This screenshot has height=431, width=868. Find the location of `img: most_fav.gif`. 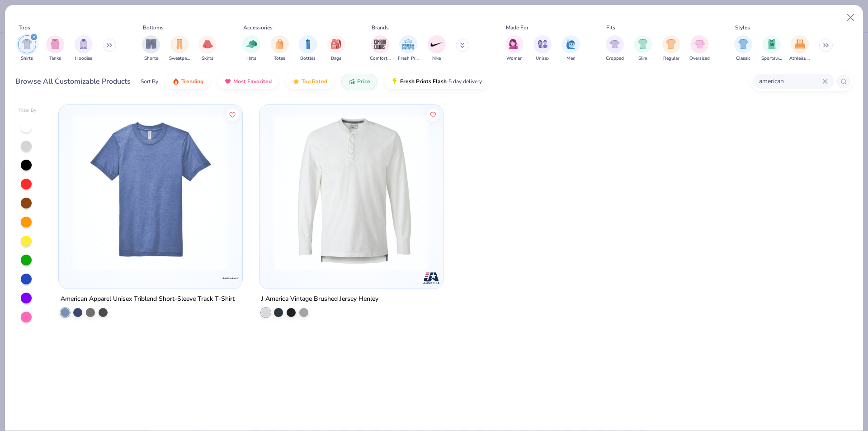

img: most_fav.gif is located at coordinates (228, 82).